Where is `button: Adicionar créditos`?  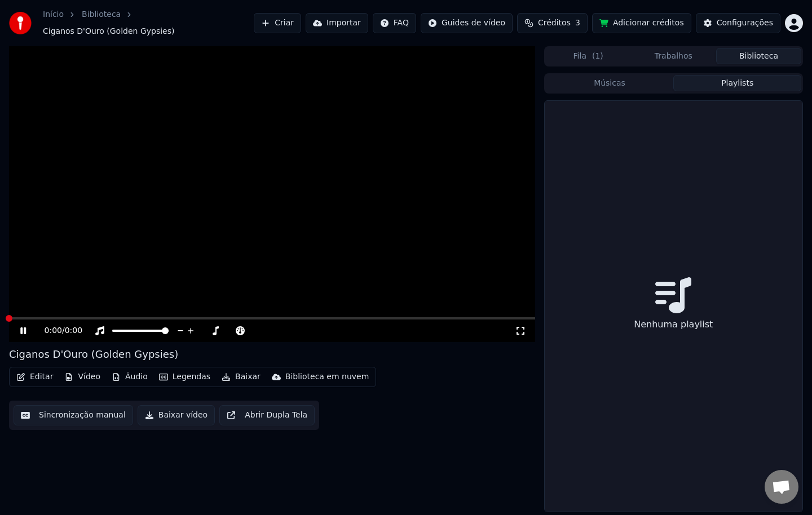
button: Adicionar créditos is located at coordinates (642, 23).